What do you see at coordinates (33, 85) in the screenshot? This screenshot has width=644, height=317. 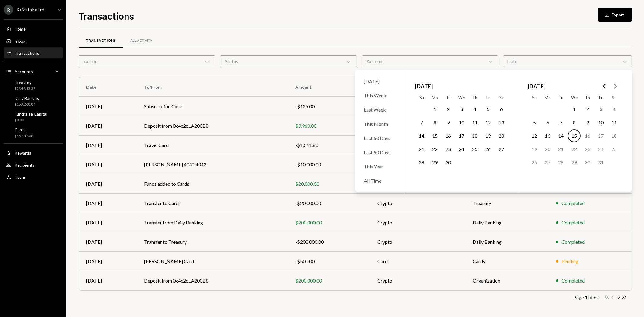 I see `a: Treasury$234,313.32` at bounding box center [33, 85].